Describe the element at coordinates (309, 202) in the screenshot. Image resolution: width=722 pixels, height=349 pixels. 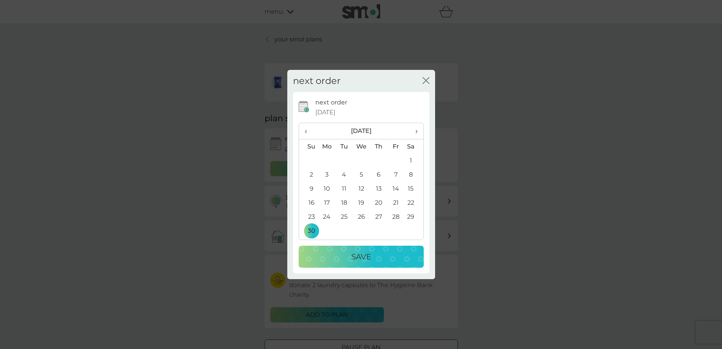
I see `td: 16` at that location.